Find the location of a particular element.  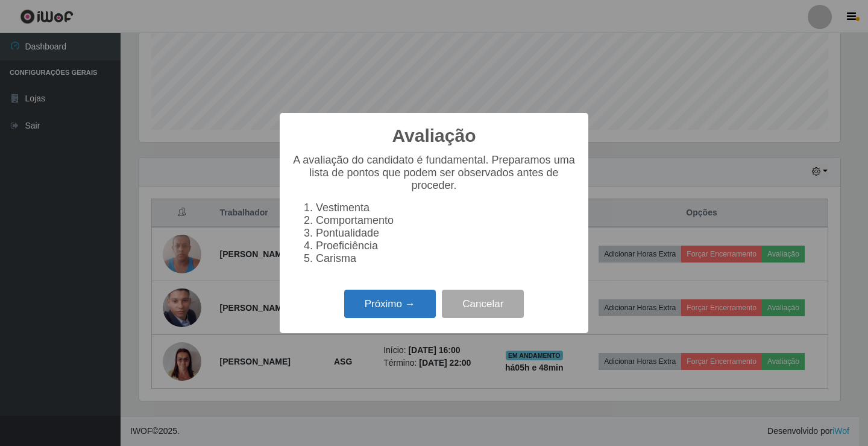

li: Vestimenta is located at coordinates (446, 208).